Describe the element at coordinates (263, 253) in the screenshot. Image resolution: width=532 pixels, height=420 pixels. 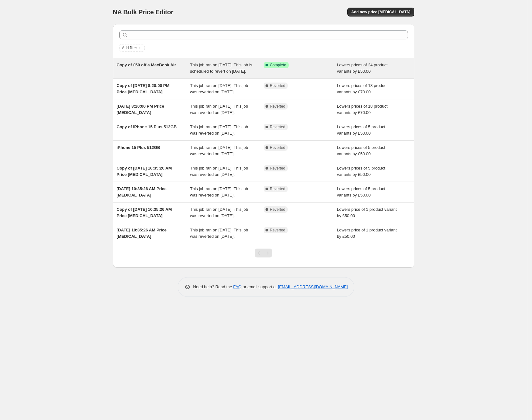
I see `nav: Pagination` at that location.